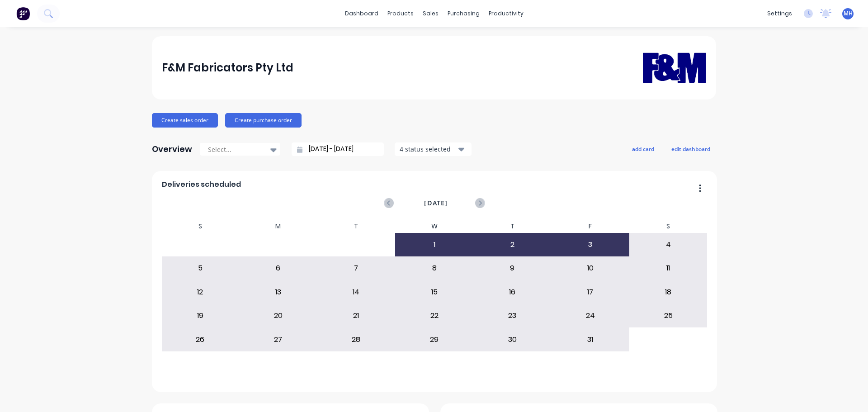 Image resolution: width=868 pixels, height=412 pixels. Describe the element at coordinates (356, 315) in the screenshot. I see `div: 21` at that location.